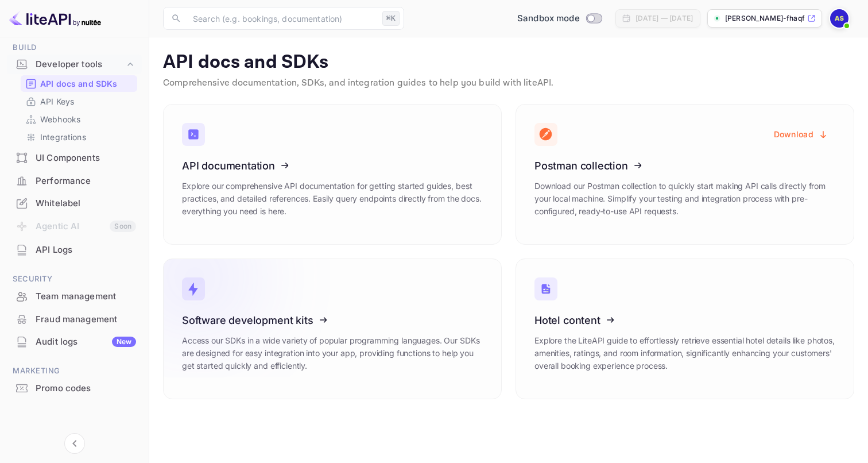  I want to click on div: New, so click(124, 342).